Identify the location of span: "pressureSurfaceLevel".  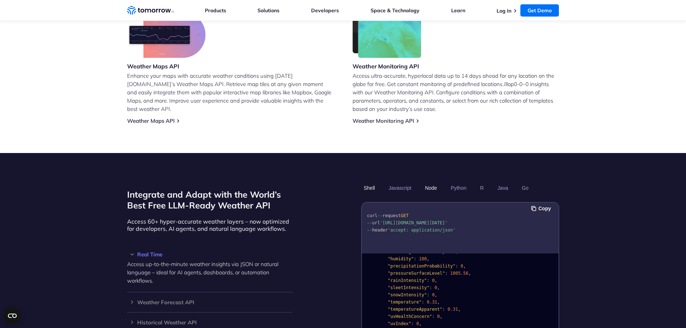
(416, 273).